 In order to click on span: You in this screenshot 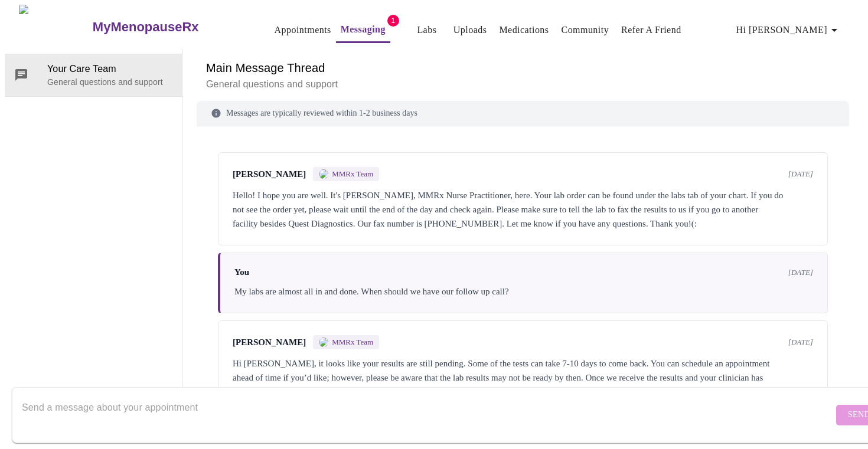, I will do `click(242, 272)`.